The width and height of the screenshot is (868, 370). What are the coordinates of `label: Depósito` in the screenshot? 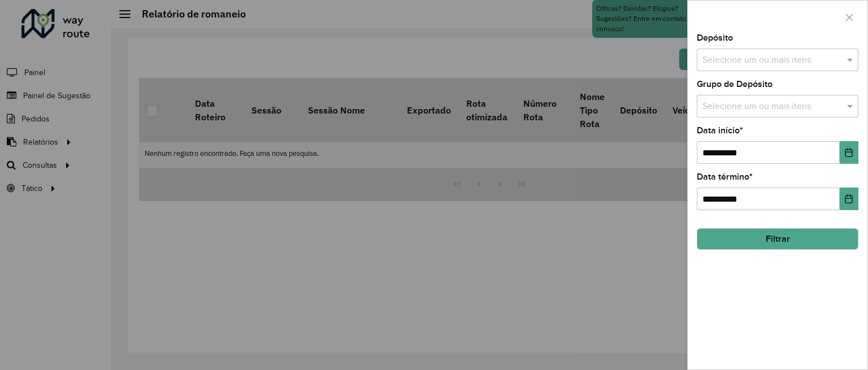 It's located at (715, 38).